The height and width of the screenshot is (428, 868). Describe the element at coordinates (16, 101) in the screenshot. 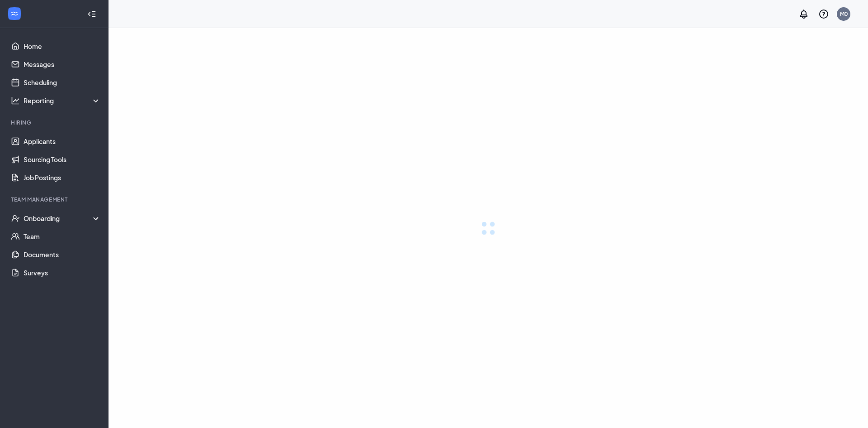

I see `svg: Analysis` at that location.